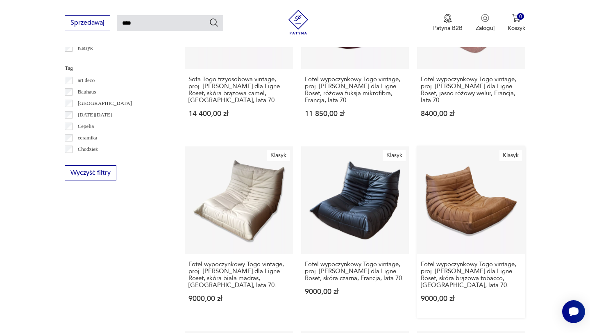 The image size is (590, 333). Describe the element at coordinates (86, 80) in the screenshot. I see `p: art deco` at that location.